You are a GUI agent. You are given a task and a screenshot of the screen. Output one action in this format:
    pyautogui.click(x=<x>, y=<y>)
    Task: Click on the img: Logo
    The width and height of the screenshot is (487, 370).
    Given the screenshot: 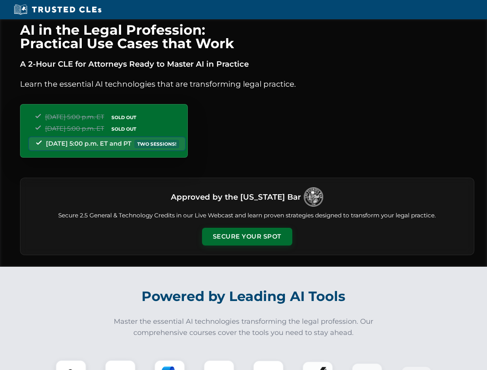 What is the action you would take?
    pyautogui.click(x=314, y=197)
    